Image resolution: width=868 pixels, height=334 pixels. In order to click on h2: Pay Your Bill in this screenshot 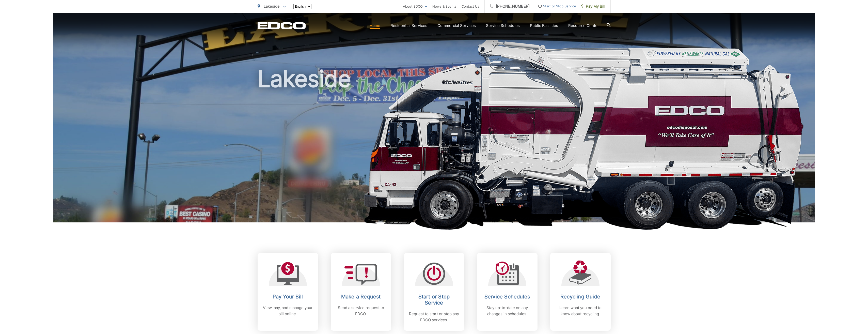, I will do `click(288, 296)`.